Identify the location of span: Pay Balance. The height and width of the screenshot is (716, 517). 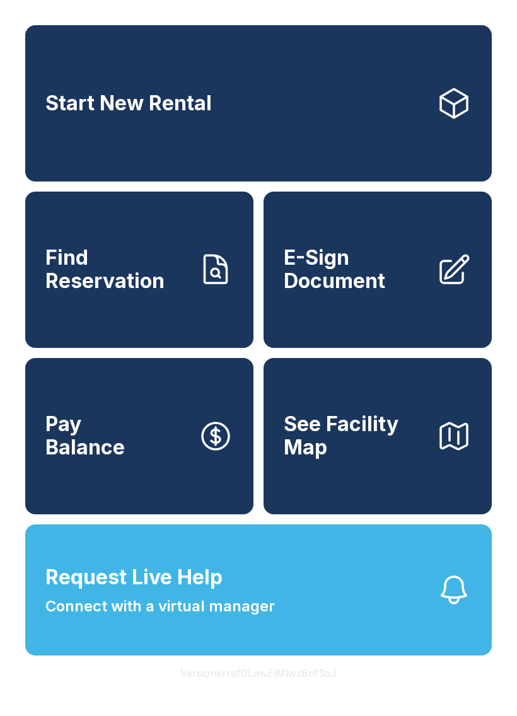
(85, 435).